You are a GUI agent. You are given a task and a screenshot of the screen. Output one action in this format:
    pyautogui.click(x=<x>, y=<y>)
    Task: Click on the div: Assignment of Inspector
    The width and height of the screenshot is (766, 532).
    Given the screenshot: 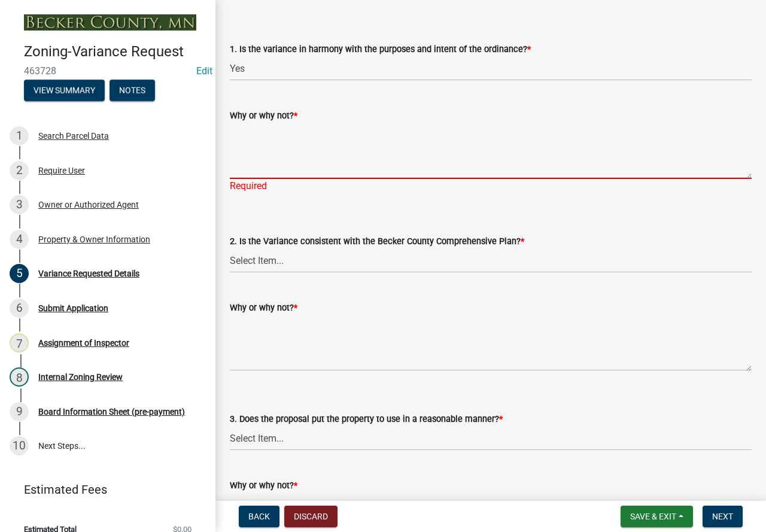 What is the action you would take?
    pyautogui.click(x=84, y=343)
    